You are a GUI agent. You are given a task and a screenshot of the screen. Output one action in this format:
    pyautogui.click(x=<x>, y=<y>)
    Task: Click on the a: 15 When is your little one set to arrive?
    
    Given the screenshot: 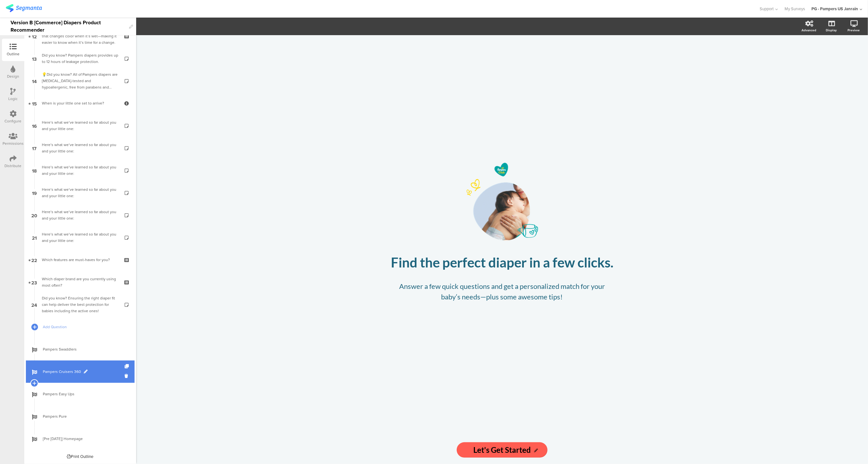 What is the action you would take?
    pyautogui.click(x=80, y=103)
    